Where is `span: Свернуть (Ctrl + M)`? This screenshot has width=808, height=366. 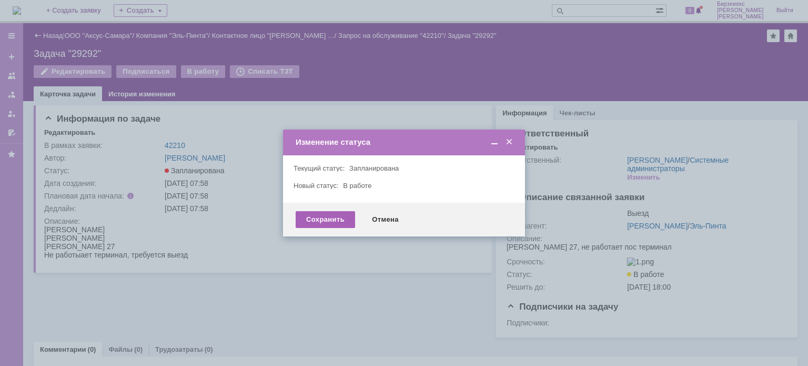
span: Свернуть (Ctrl + M) is located at coordinates (495, 142).